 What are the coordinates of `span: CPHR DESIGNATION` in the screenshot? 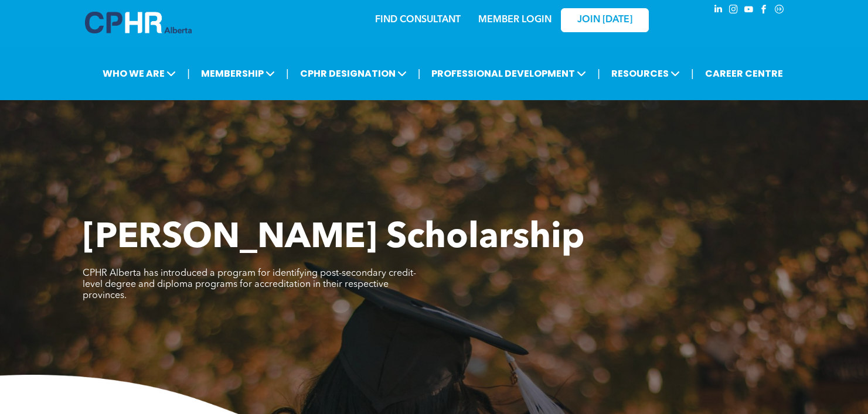 It's located at (353, 73).